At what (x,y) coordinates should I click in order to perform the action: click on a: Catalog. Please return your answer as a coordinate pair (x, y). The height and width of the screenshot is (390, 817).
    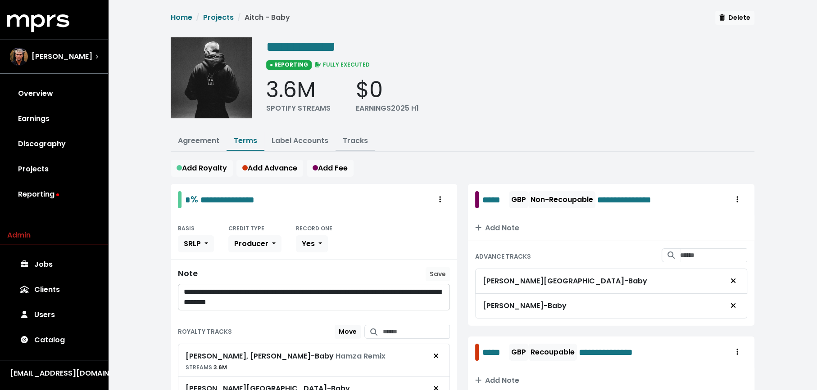
    Looking at the image, I should click on (54, 340).